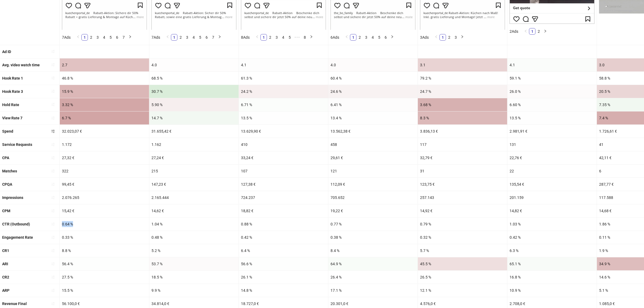  I want to click on div: 18,82 €, so click(284, 211).